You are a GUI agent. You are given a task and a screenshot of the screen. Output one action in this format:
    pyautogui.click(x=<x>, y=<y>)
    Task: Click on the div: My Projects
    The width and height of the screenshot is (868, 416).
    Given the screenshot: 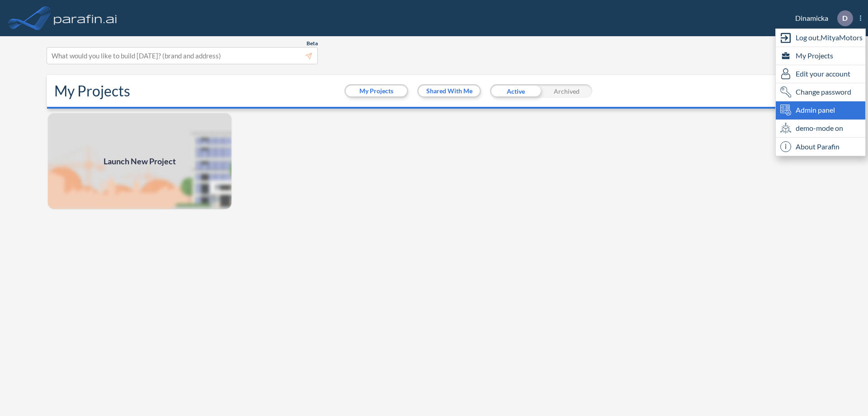 What is the action you would take?
    pyautogui.click(x=821, y=56)
    